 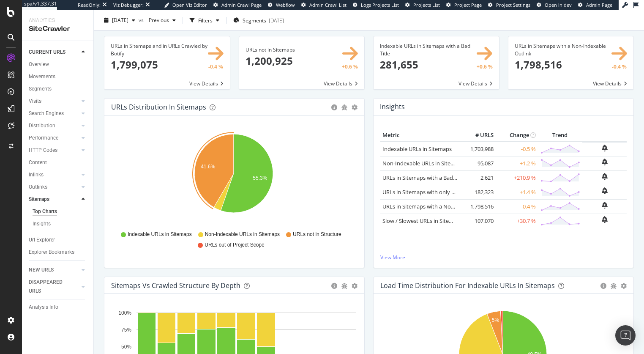 I want to click on button: Filters, so click(x=204, y=20).